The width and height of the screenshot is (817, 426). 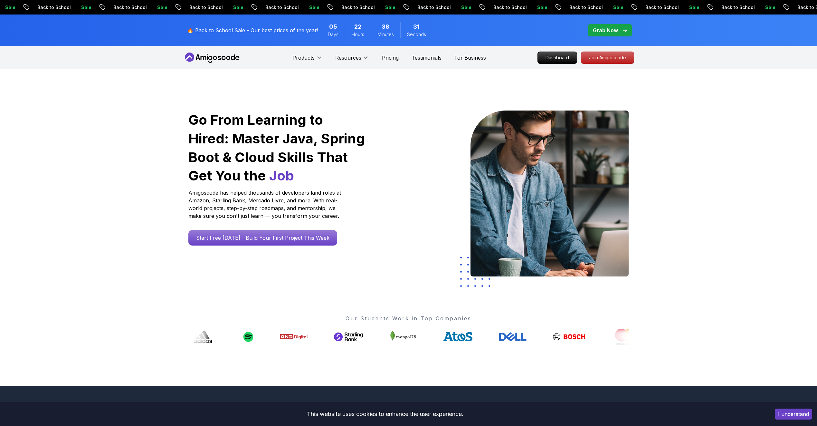 What do you see at coordinates (358, 34) in the screenshot?
I see `span: Hours` at bounding box center [358, 34].